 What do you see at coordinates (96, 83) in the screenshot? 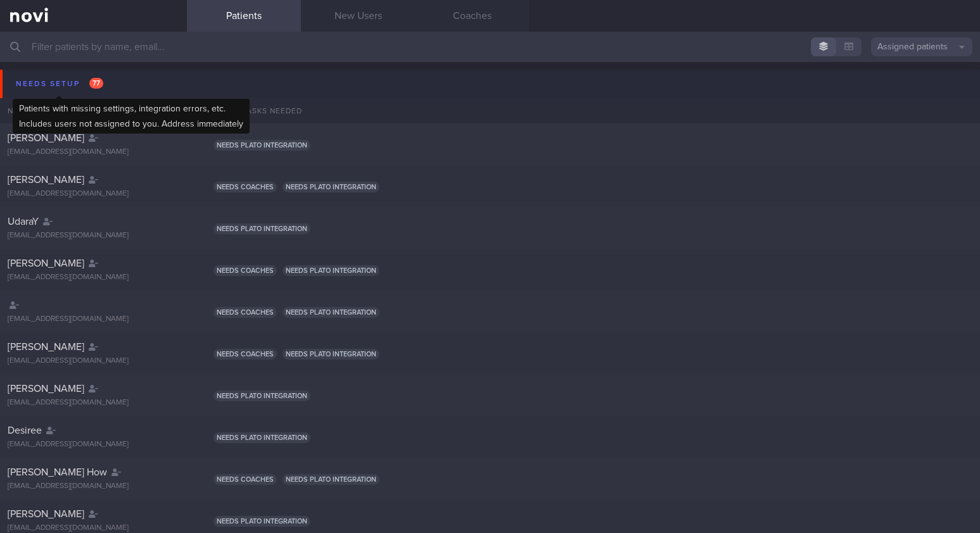
I see `span: 77` at bounding box center [96, 83].